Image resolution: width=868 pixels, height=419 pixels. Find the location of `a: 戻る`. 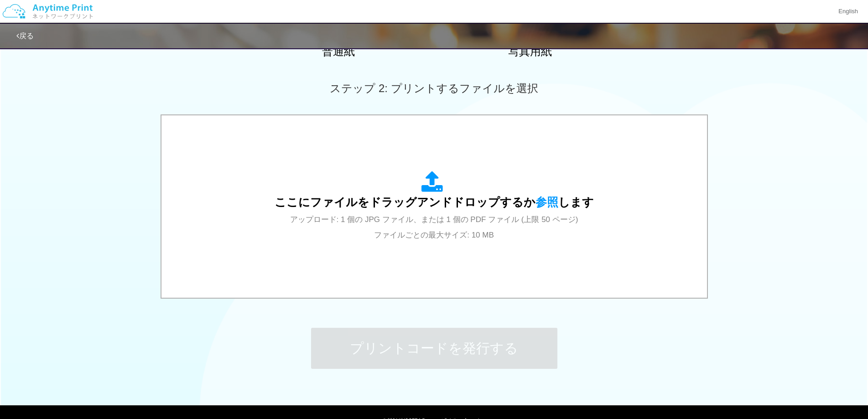

a: 戻る is located at coordinates (25, 35).